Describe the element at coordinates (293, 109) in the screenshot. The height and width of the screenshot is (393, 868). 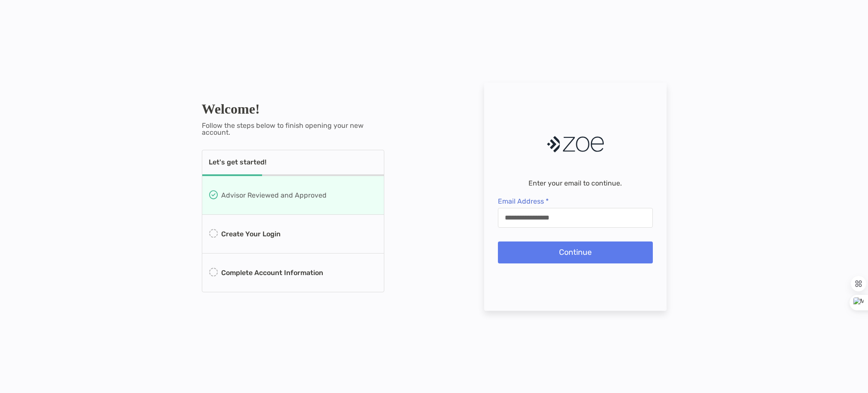
I see `h1: Welcome!` at that location.